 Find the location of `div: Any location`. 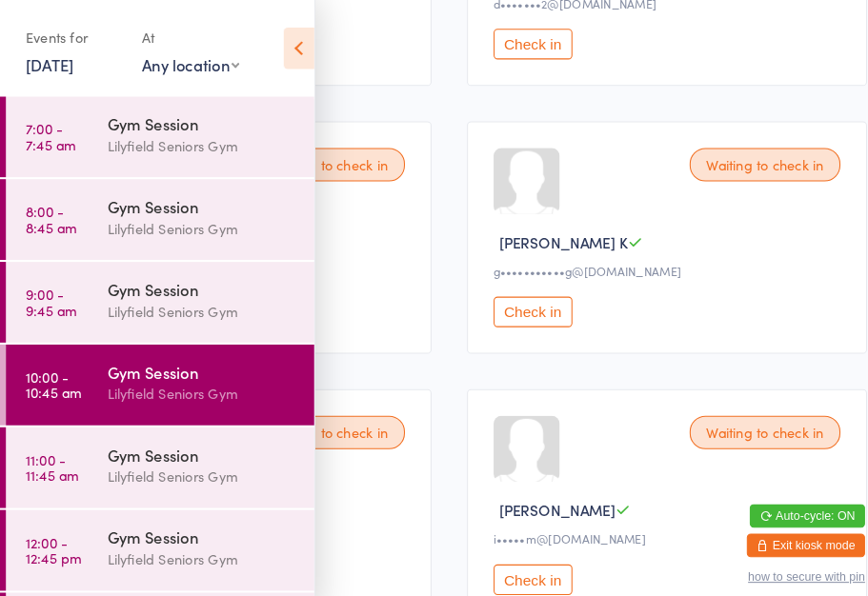

div: Any location is located at coordinates (183, 62).